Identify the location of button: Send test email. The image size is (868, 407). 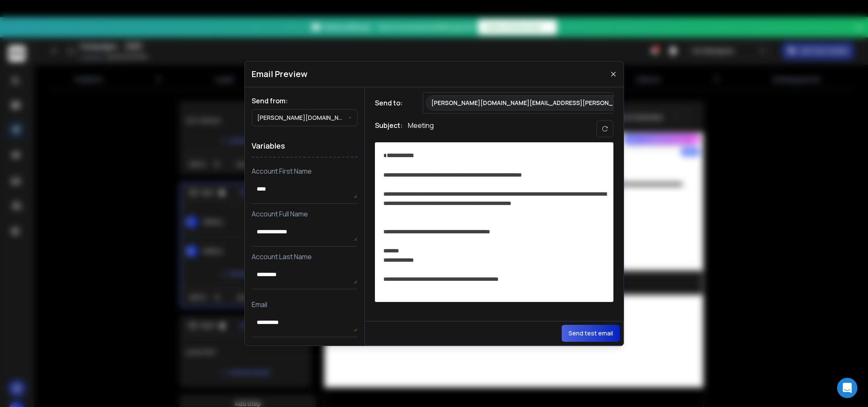
(591, 334).